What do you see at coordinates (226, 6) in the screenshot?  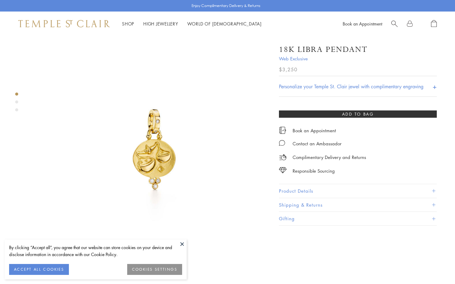 I see `p: Enjoy Complimentary Delivery & Returns` at bounding box center [226, 6].